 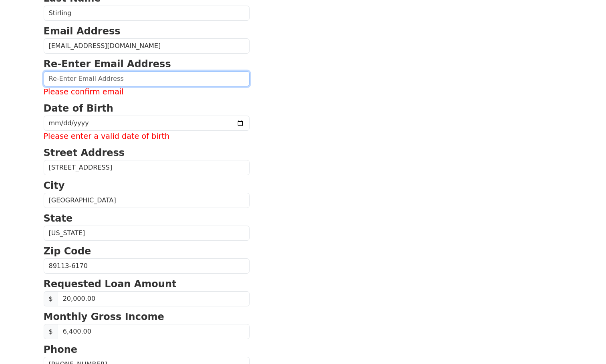 What do you see at coordinates (147, 46) in the screenshot?
I see `input: Email Address` at bounding box center [147, 46].